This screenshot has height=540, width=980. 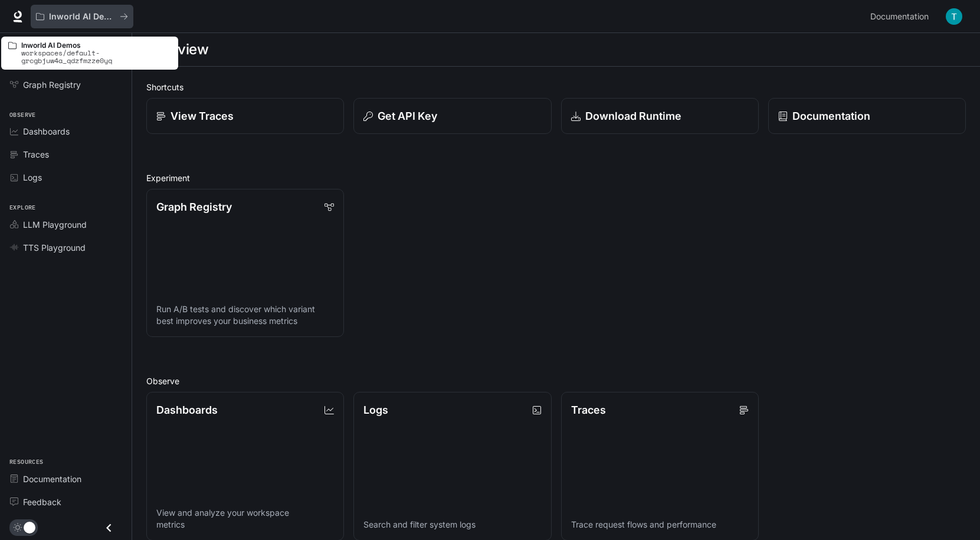 I want to click on img: User avatar, so click(x=954, y=17).